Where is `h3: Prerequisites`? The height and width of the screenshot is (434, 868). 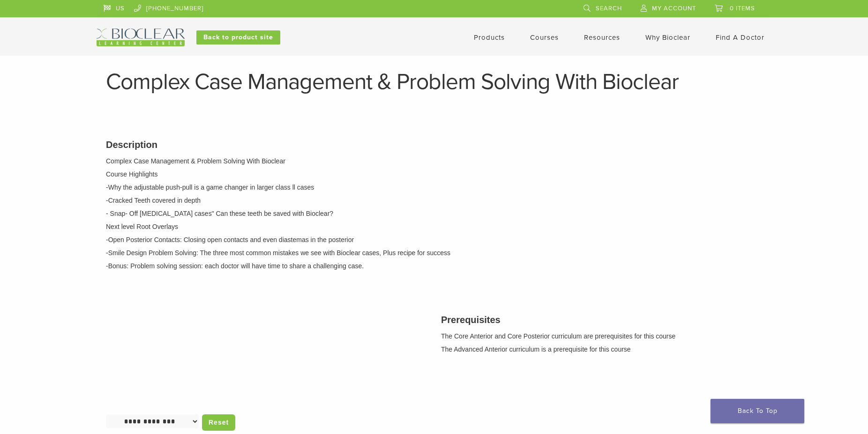
h3: Prerequisites is located at coordinates (602, 320).